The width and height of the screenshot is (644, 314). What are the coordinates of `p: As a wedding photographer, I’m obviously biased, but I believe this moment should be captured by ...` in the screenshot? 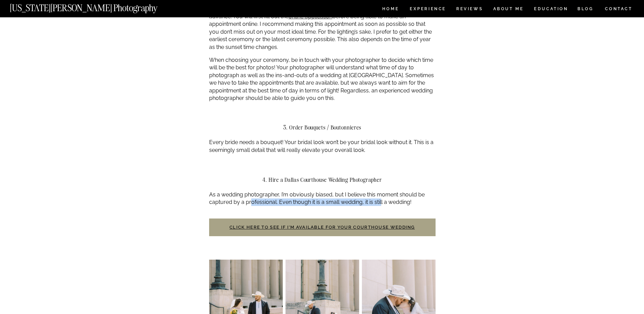 It's located at (322, 199).